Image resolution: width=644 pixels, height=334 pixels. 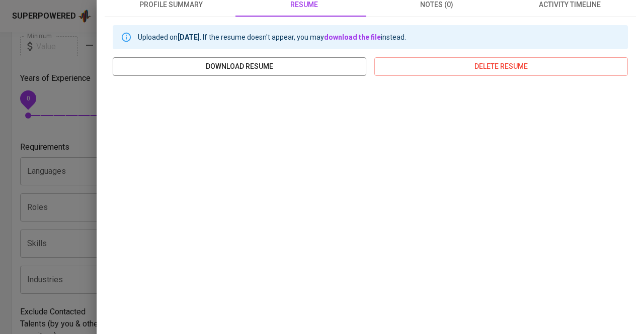 I want to click on button: download resume, so click(x=239, y=67).